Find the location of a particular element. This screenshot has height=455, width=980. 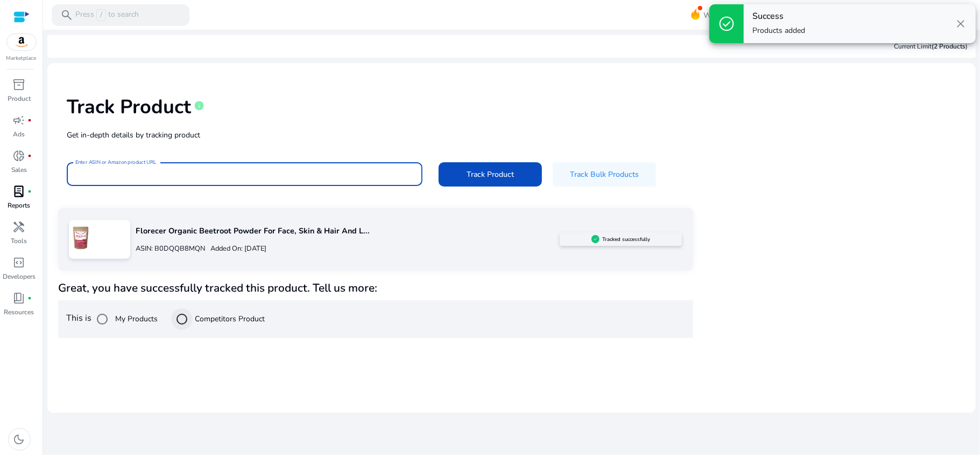

span: lab_profile is located at coordinates (19, 191).